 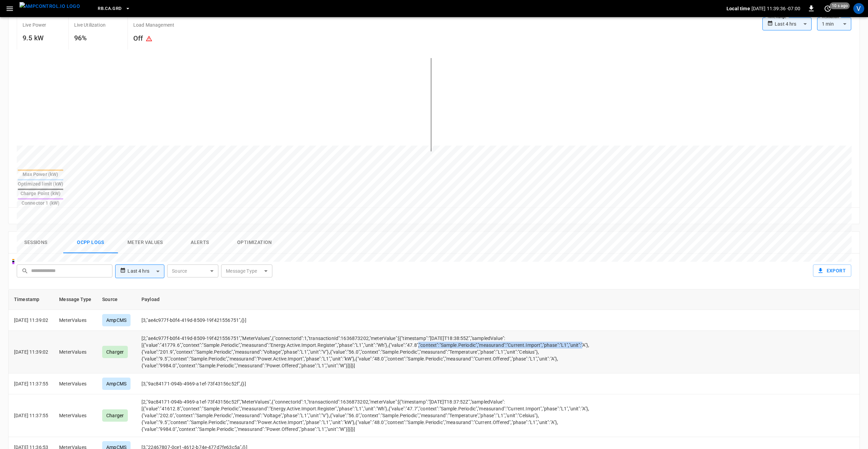 I want to click on div: 1 min, so click(x=835, y=24).